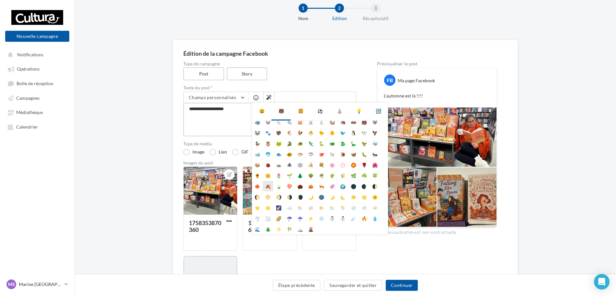 This screenshot has width=616, height=296. I want to click on button: Champs personnalisés, so click(216, 97).